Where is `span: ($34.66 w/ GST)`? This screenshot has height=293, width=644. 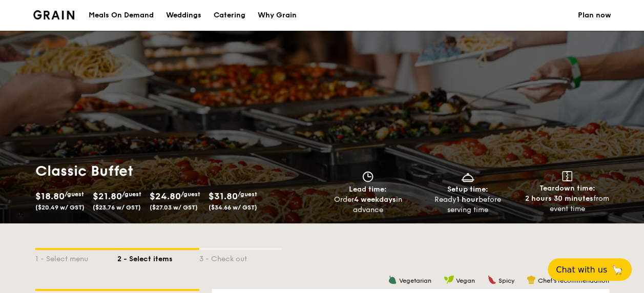
span: ($34.66 w/ GST) is located at coordinates (233, 207).